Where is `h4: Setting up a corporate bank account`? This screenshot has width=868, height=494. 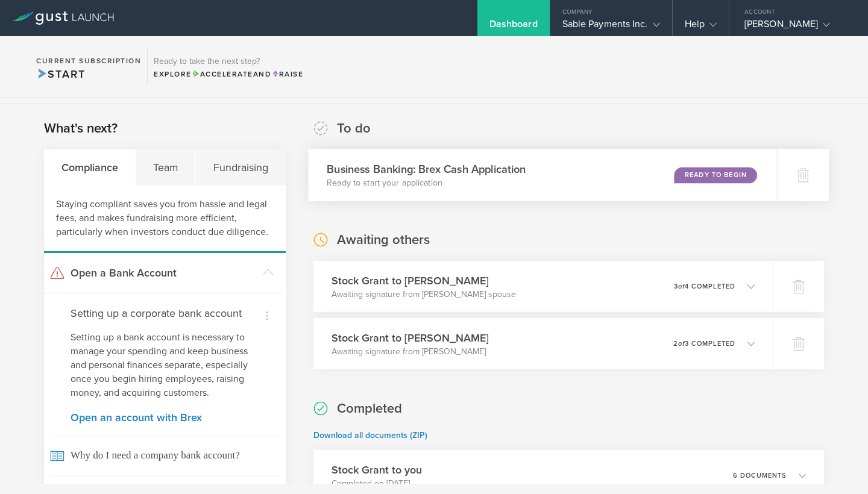 h4: Setting up a corporate bank account is located at coordinates (165, 313).